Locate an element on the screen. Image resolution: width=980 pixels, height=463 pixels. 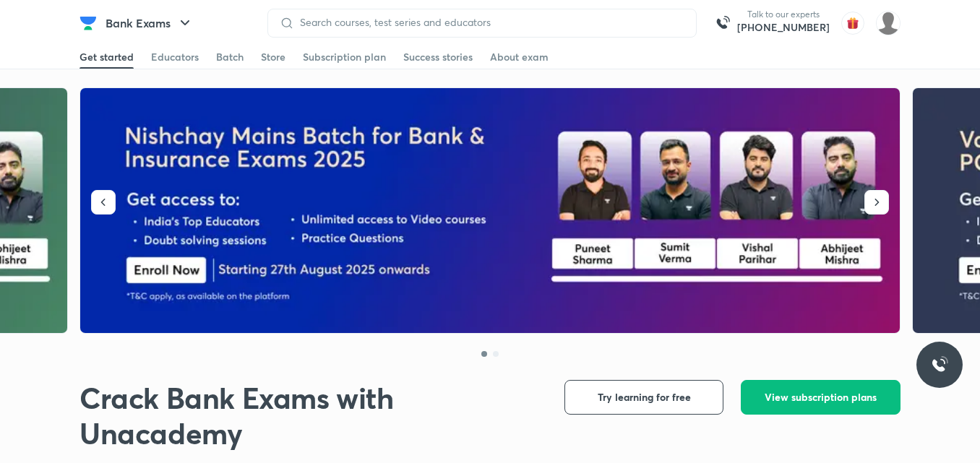
input: Search courses, test series and educators is located at coordinates (490, 22).